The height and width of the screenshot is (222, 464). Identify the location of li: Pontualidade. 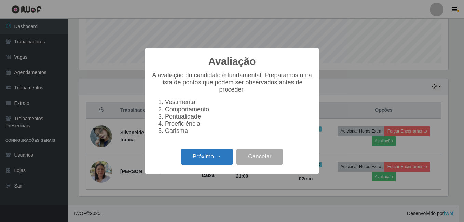
(239, 116).